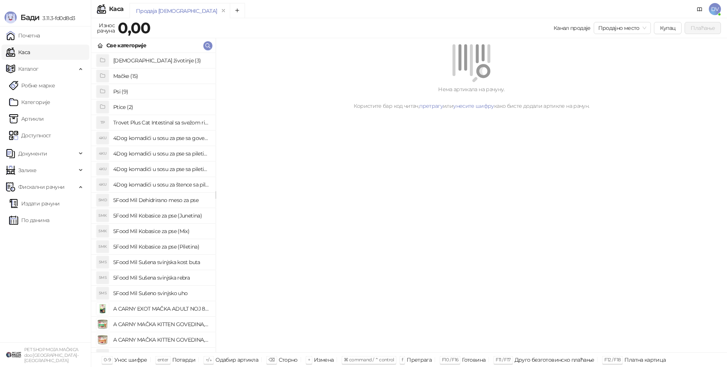 Image resolution: width=727 pixels, height=367 pixels. What do you see at coordinates (161, 169) in the screenshot?
I see `h4: 4Dog komadići u sosu za pse sa piletinom i govedinom (4x100g)` at bounding box center [161, 169].